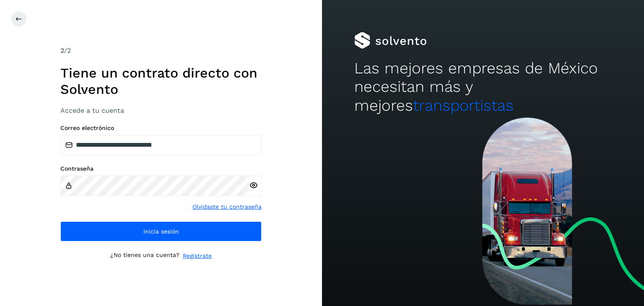 The image size is (644, 306). I want to click on a: Regístrate, so click(197, 256).